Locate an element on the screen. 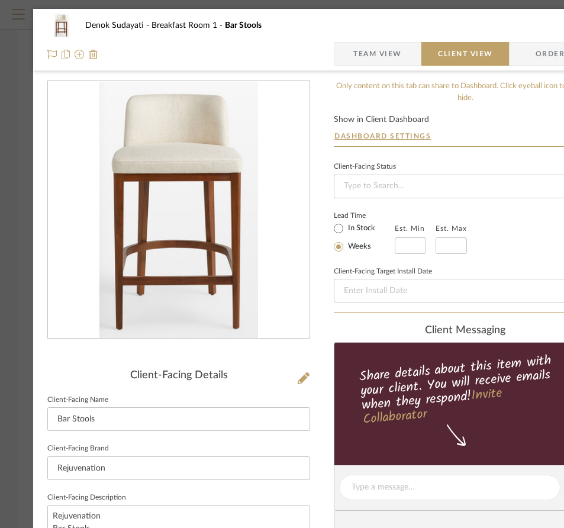  input: Enter Client-Facing Brand is located at coordinates (179, 468).